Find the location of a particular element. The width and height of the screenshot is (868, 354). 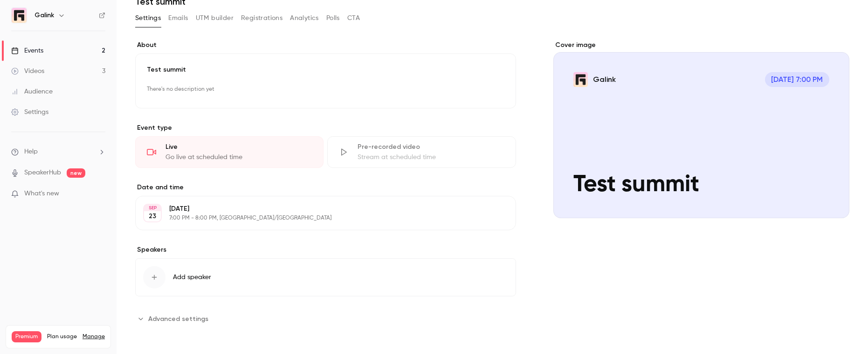

div: Videos is located at coordinates (28, 71).